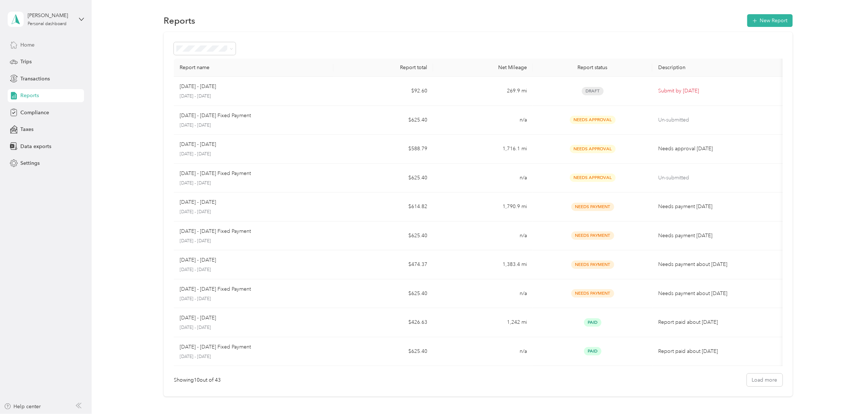  I want to click on div: Showing 10 out of 43, so click(197, 380).